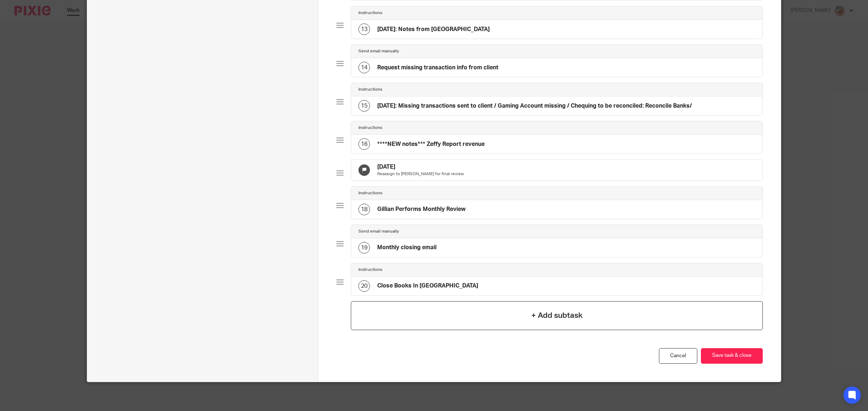 The width and height of the screenshot is (868, 411). I want to click on div: 13, so click(364, 29).